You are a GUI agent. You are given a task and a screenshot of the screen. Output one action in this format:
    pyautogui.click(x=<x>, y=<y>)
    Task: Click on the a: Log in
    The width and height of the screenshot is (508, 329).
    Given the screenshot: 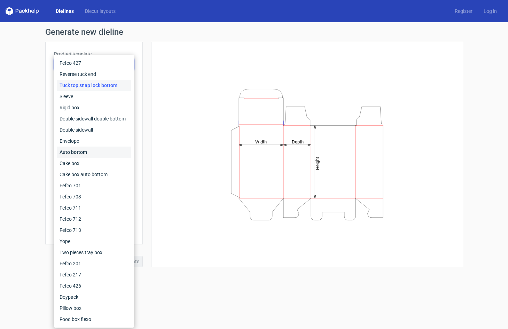 What is the action you would take?
    pyautogui.click(x=490, y=11)
    